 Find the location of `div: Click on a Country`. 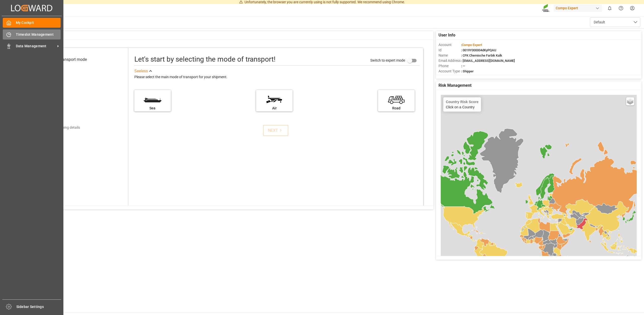

div: Click on a Country is located at coordinates (462, 105).